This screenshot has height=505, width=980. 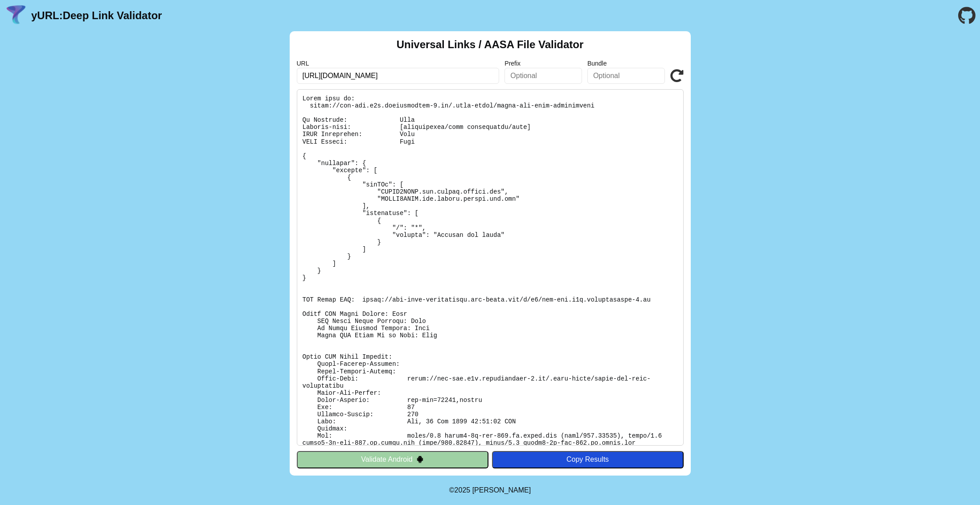 I want to click on img: droidIcon.svg, so click(x=420, y=459).